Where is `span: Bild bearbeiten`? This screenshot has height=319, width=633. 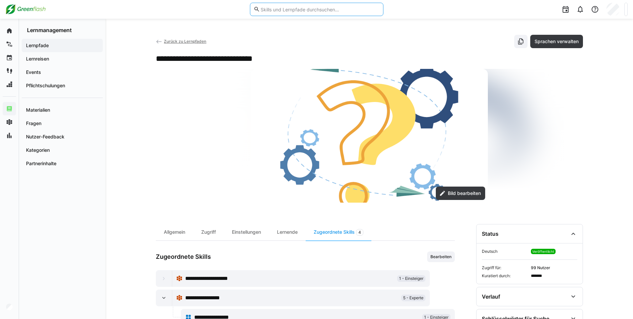 span: Bild bearbeiten is located at coordinates (464, 193).